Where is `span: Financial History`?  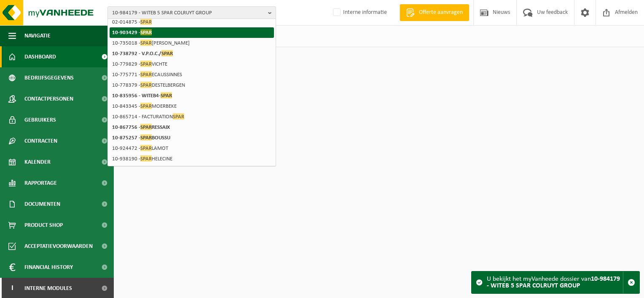
span: Financial History is located at coordinates (49, 267).